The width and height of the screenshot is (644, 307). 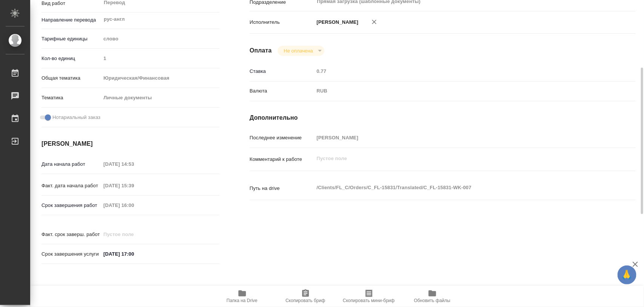 What do you see at coordinates (76, 117) in the screenshot?
I see `span: Нотариальный заказ` at bounding box center [76, 117].